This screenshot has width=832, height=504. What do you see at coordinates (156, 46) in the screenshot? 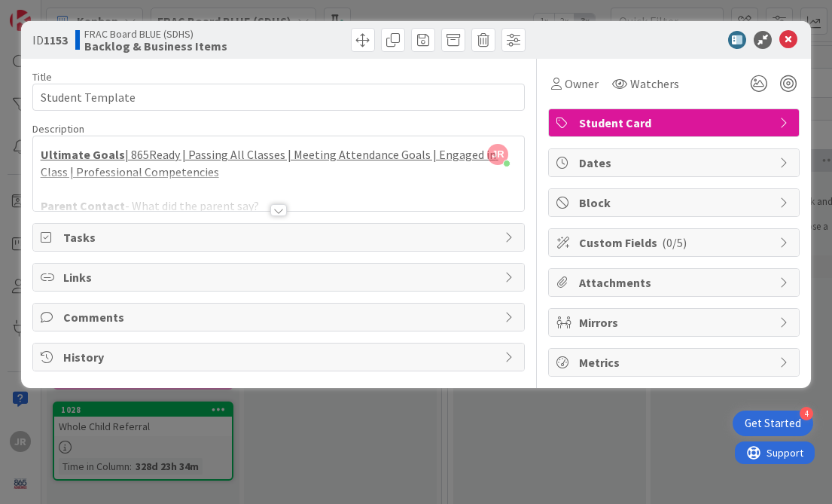
I see `b: Backlog & Business Items` at bounding box center [156, 46].